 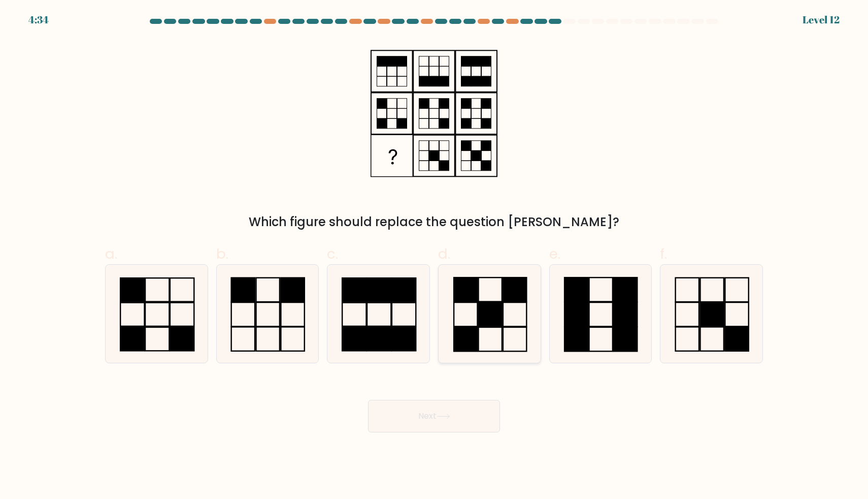 What do you see at coordinates (333, 253) in the screenshot?
I see `span: c.` at bounding box center [333, 253].